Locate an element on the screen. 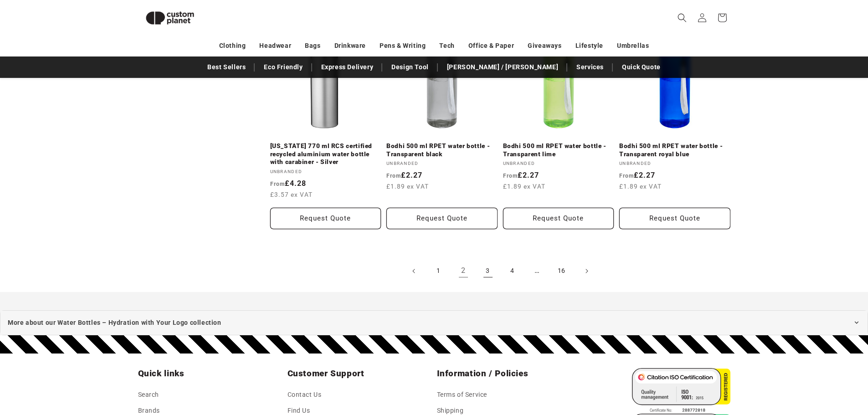  span: More about our Water Bottles – Hydration with Your Logo collection is located at coordinates (114, 323).